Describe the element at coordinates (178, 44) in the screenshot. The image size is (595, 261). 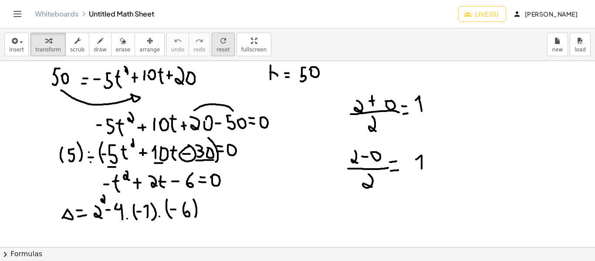
I see `button: undoundo` at that location.